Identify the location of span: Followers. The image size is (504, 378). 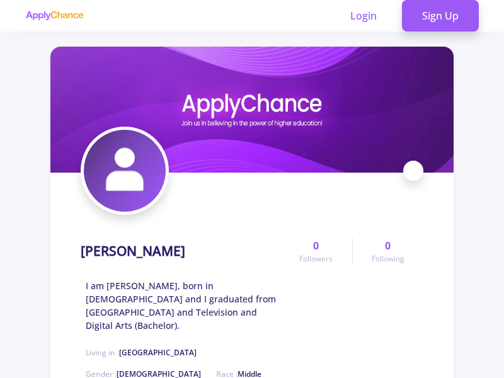
(316, 259).